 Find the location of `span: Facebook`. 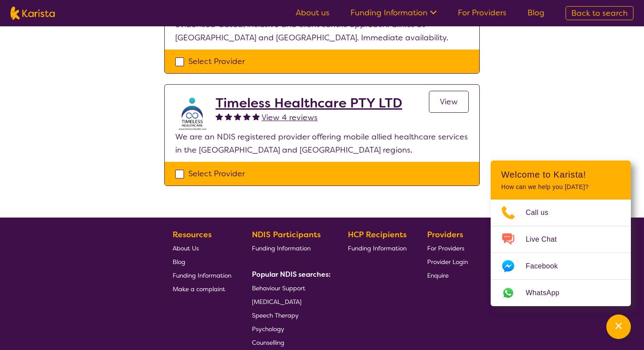

span: Facebook is located at coordinates (547, 266).